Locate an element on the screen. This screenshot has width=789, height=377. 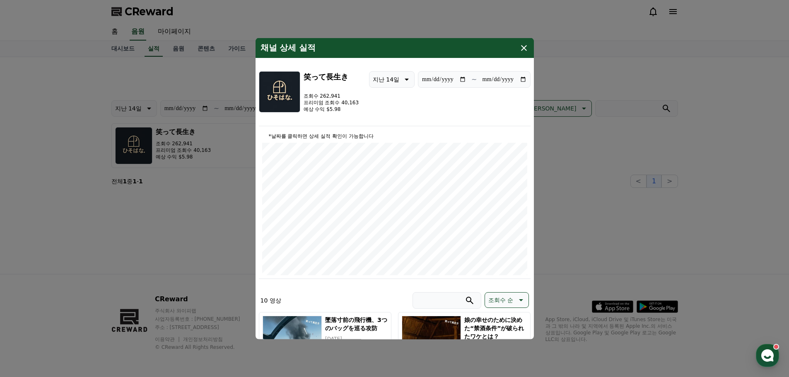
p: 10 영상 is located at coordinates (271, 300).